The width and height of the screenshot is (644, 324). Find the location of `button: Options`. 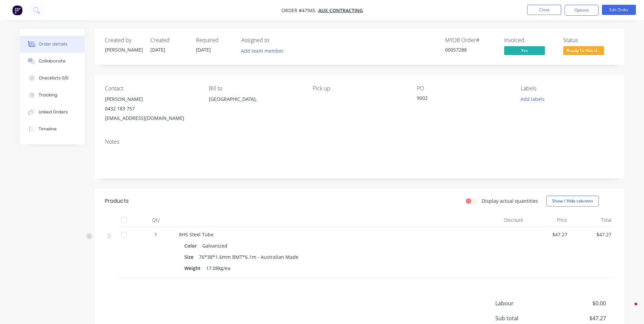

button: Options is located at coordinates (581, 10).